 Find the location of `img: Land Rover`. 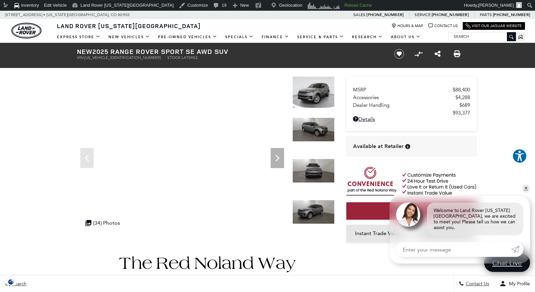

img: Land Rover is located at coordinates (26, 30).